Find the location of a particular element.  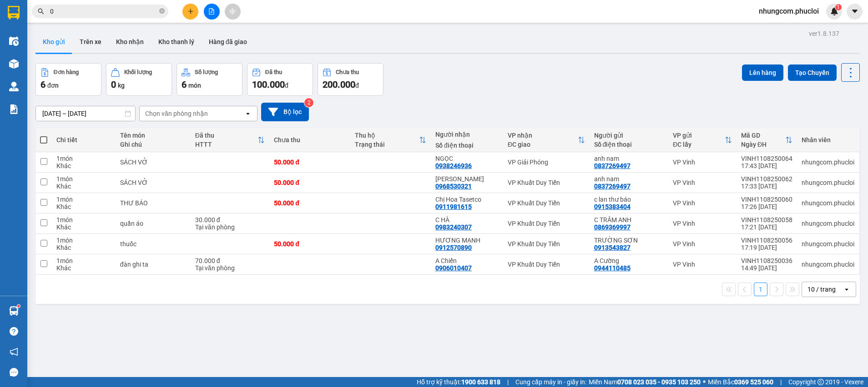

div: ĐC lấy is located at coordinates (699, 145).